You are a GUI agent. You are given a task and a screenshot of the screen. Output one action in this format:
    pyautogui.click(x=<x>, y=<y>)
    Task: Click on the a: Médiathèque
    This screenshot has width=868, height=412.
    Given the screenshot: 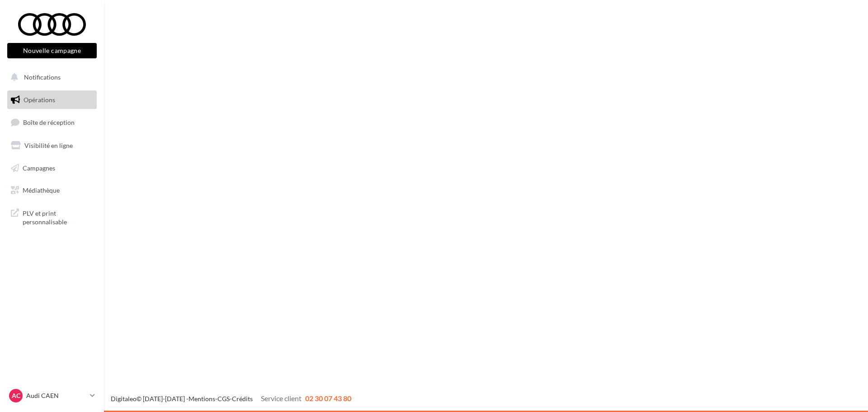 What is the action you would take?
    pyautogui.click(x=52, y=190)
    